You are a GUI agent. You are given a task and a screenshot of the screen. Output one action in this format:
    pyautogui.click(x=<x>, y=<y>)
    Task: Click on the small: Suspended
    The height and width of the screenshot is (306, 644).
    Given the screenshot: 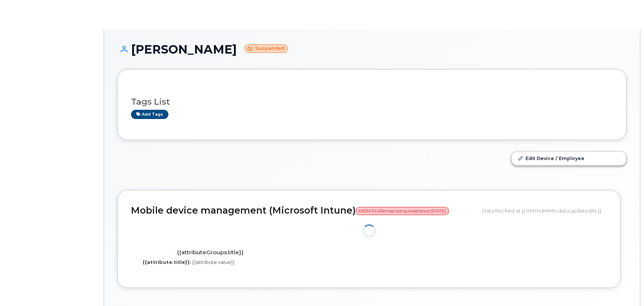 What is the action you would take?
    pyautogui.click(x=266, y=48)
    